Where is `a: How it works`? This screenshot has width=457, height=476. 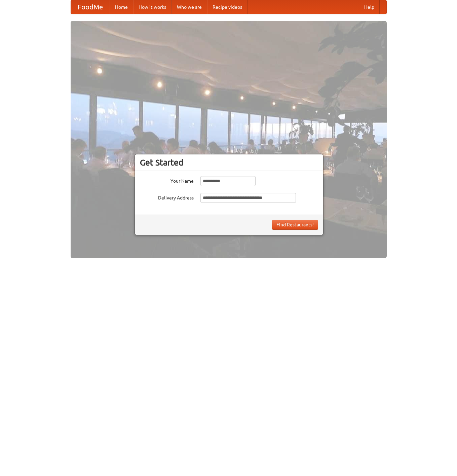 a: How it works is located at coordinates (152, 7).